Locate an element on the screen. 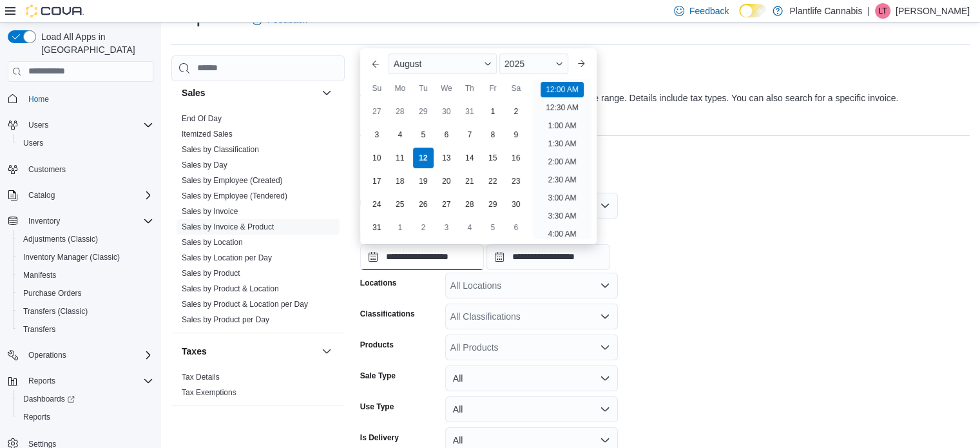  a: Sales by Product & Location is located at coordinates (230, 289).